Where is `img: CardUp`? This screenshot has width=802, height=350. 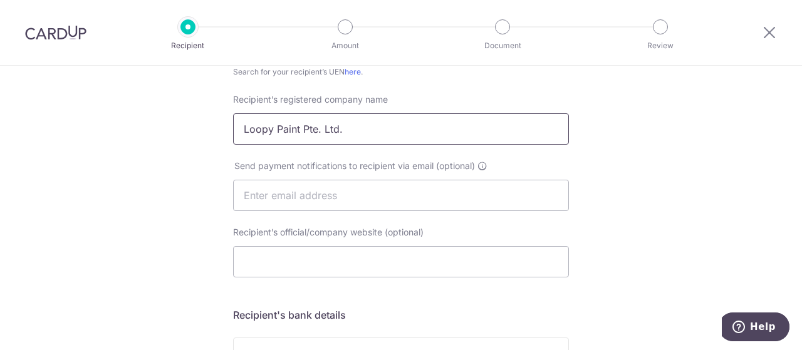
img: CardUp is located at coordinates (56, 33).